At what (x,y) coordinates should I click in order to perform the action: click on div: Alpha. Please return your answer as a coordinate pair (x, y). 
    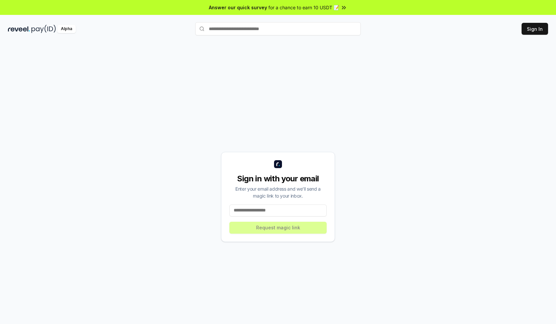
    Looking at the image, I should click on (67, 29).